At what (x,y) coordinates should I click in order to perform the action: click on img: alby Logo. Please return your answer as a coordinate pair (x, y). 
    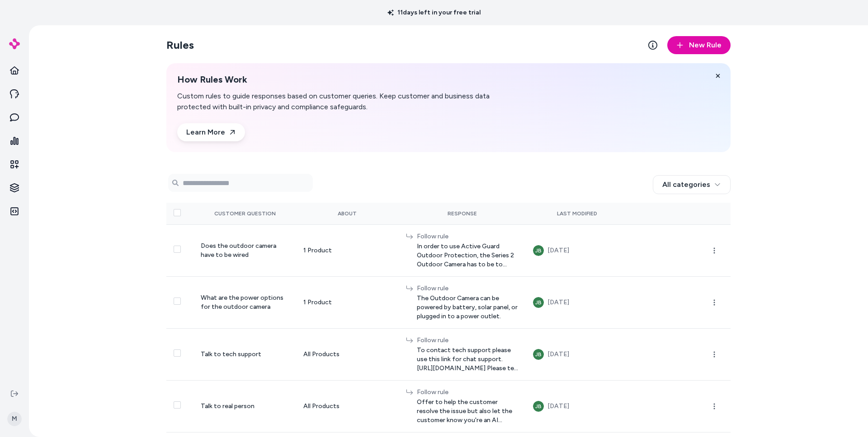
    Looking at the image, I should click on (15, 44).